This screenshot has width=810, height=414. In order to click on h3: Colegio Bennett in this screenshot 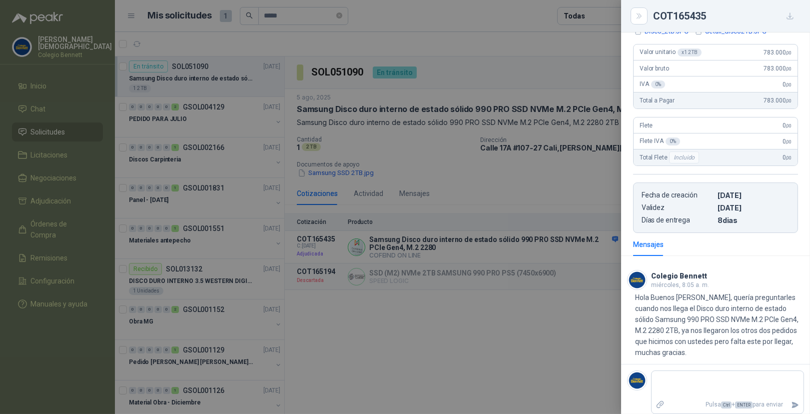, I will do `click(679, 276)`.